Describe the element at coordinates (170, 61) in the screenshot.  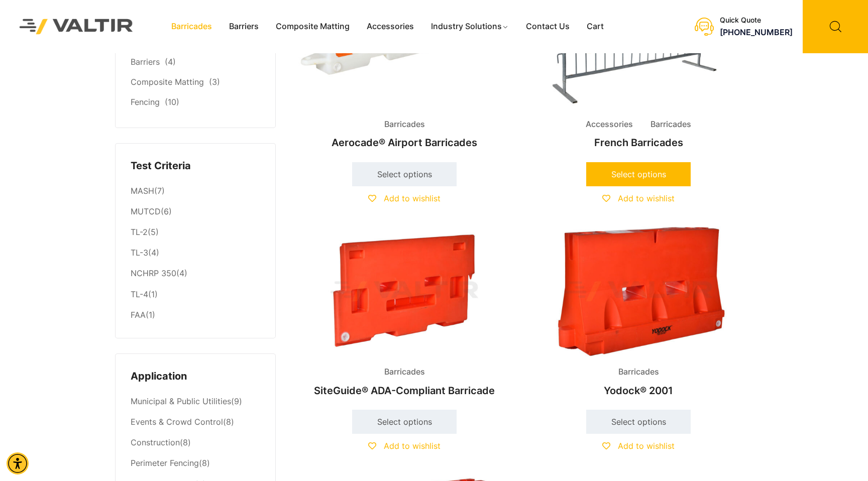
I see `span: (4)` at that location.